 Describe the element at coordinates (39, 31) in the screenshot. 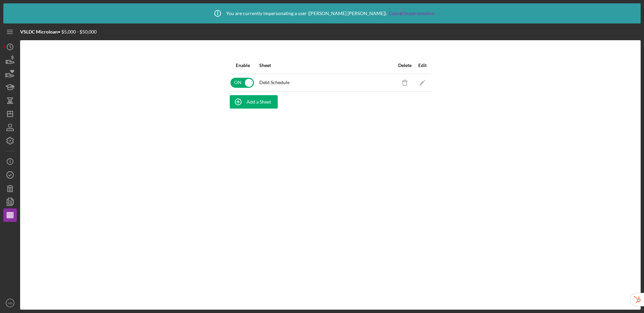

I see `b: VSLDC Microloan` at that location.